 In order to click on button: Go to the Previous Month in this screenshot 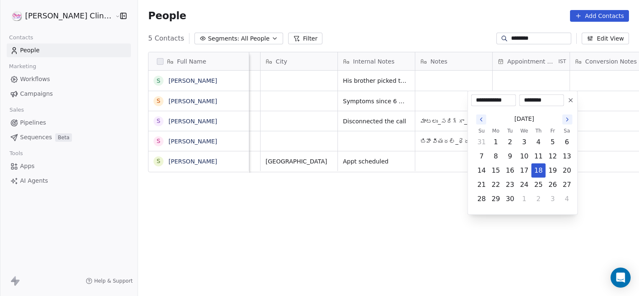, I will do `click(481, 120)`.